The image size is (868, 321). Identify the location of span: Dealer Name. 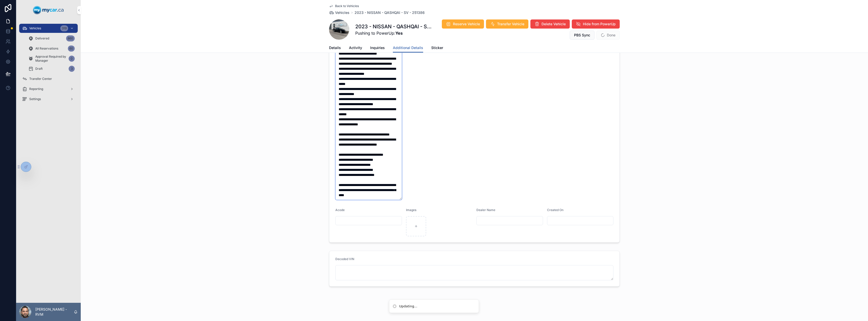
(486, 209).